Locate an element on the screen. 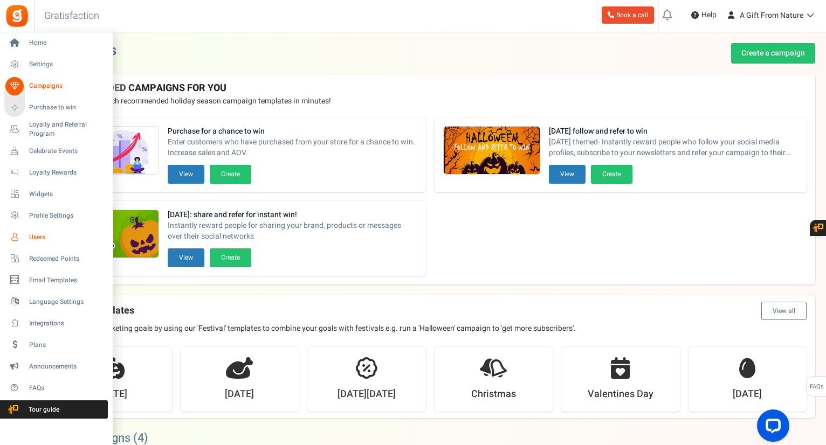 The height and width of the screenshot is (445, 826). a: Redeemed Points is located at coordinates (56, 259).